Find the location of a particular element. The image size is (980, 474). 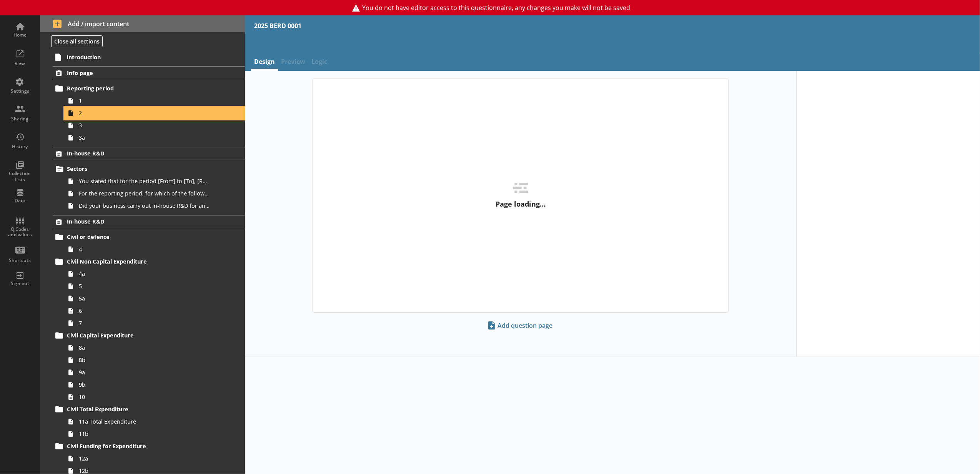

span: 12a is located at coordinates (144, 458).